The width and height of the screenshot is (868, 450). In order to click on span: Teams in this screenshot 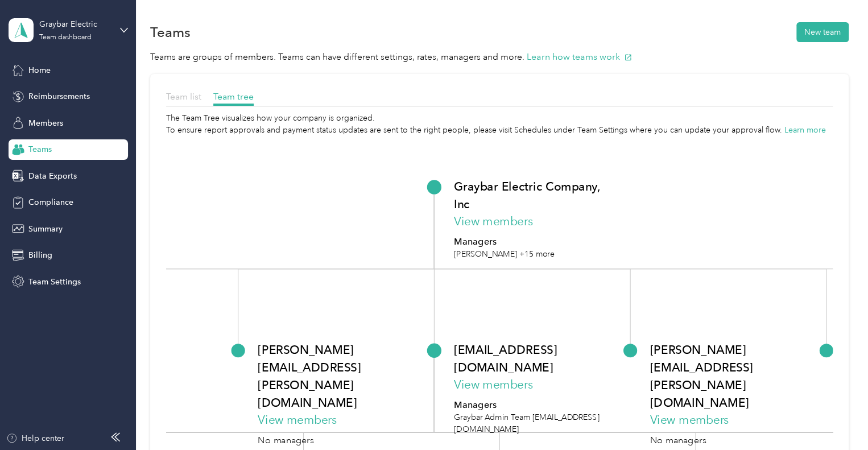, I will do `click(40, 149)`.